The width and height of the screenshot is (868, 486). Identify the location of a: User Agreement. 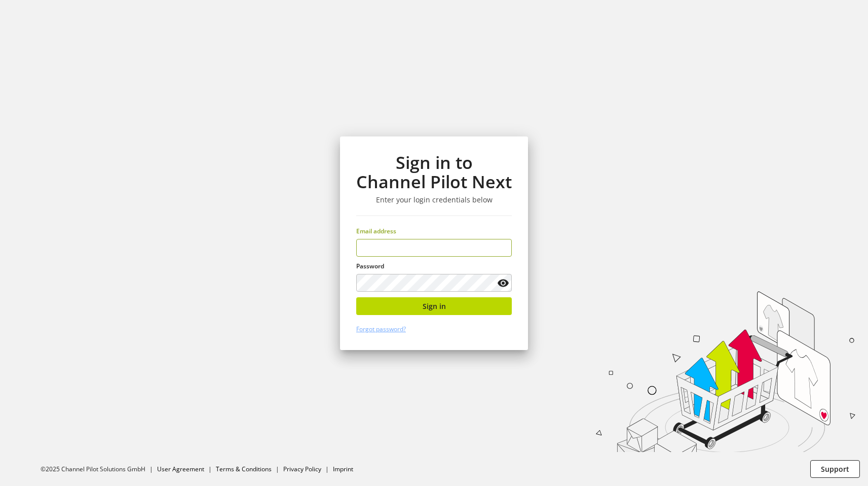
(180, 468).